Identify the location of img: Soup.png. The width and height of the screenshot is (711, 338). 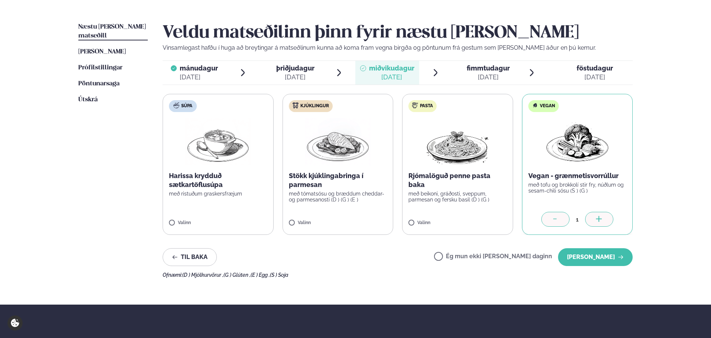
(218, 142).